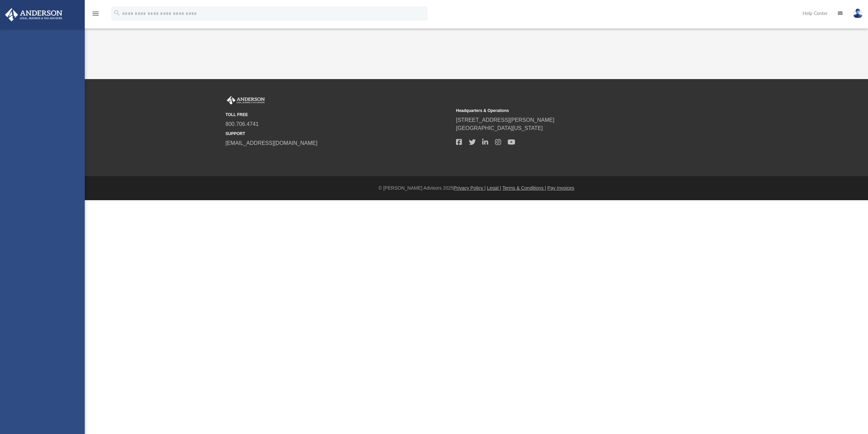  I want to click on a: menu, so click(96, 15).